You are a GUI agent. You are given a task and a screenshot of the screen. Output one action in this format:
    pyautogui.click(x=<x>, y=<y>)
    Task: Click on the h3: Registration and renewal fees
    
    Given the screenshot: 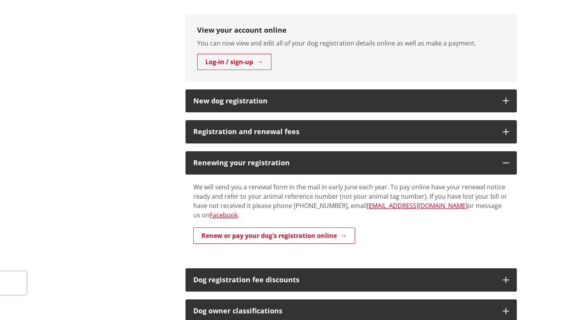 What is the action you would take?
    pyautogui.click(x=344, y=132)
    